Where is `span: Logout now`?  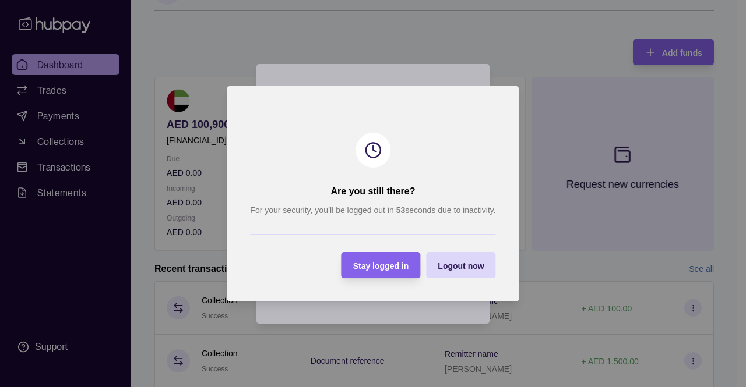
span: Logout now is located at coordinates (460, 266).